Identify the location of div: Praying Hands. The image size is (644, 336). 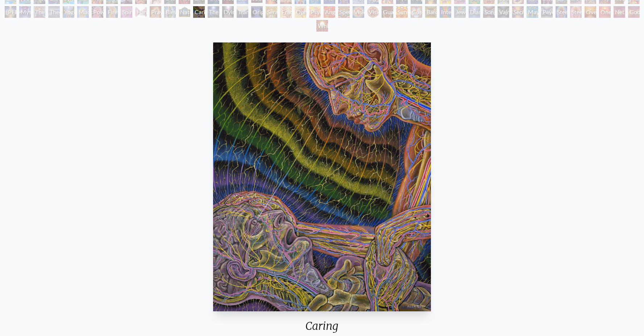
(155, 12).